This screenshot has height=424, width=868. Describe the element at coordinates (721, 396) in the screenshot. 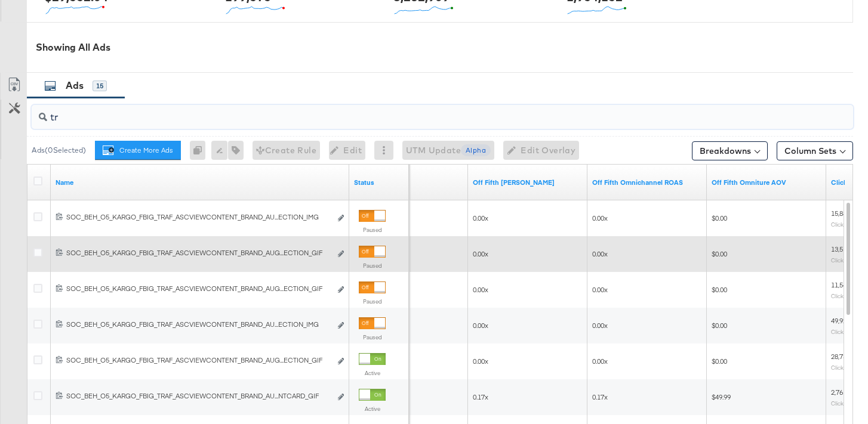

I see `span: $49.99` at that location.